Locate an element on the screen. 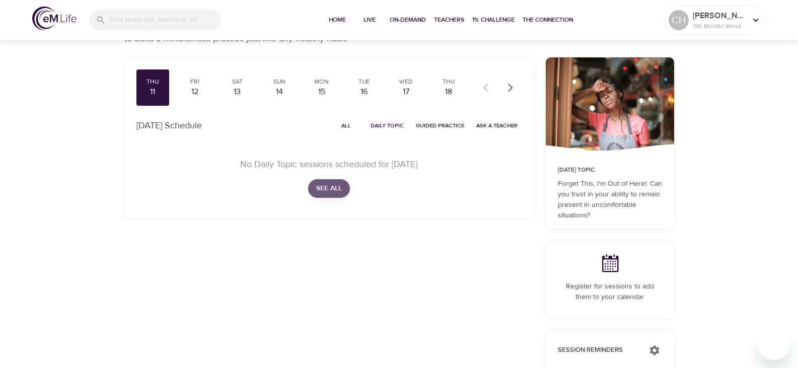  div: 16 is located at coordinates (364, 92).